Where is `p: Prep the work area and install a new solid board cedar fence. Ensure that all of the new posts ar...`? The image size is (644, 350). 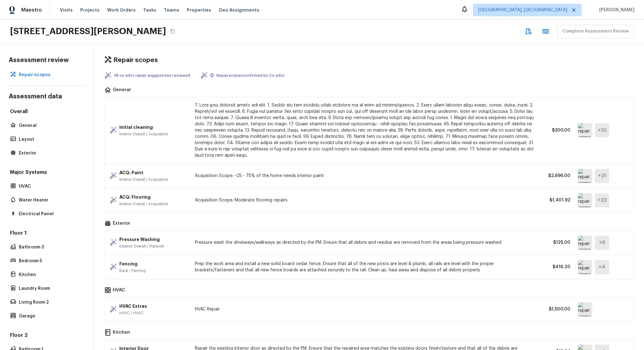
p: Prep the work area and install a new solid board cedar fence. Ensure that all of the new posts ar... is located at coordinates (364, 267).